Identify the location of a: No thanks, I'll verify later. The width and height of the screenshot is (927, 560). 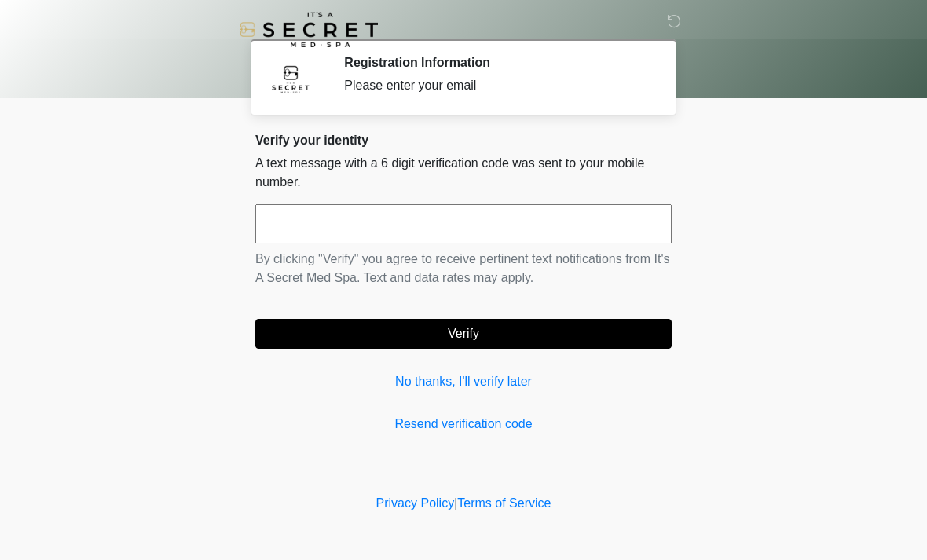
(464, 381).